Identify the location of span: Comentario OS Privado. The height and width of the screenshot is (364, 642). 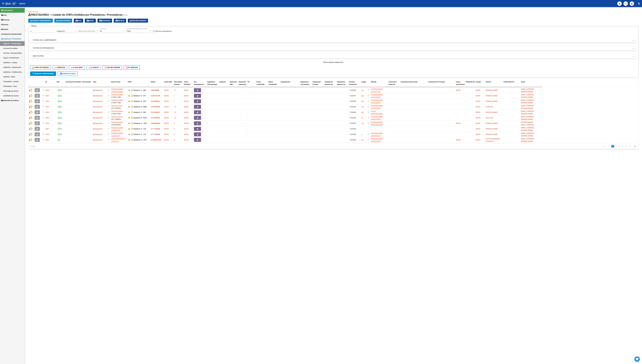
(437, 82).